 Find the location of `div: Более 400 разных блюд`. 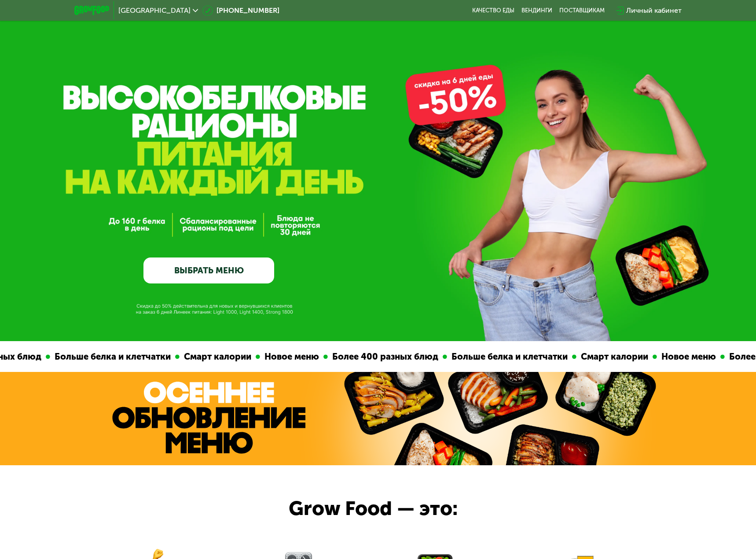

div: Более 400 разных блюд is located at coordinates (382, 357).